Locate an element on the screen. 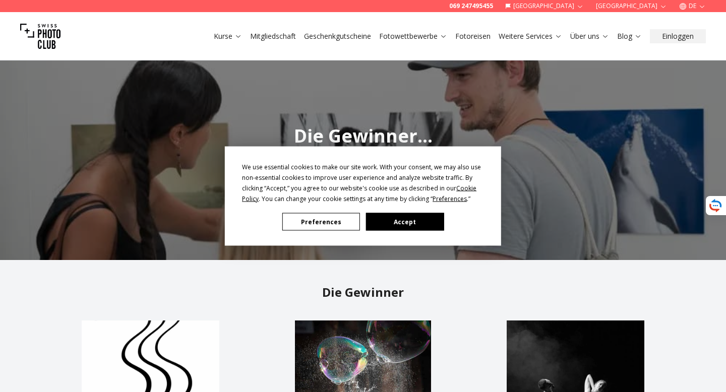 The height and width of the screenshot is (392, 726). button: Preferences is located at coordinates (321, 222).